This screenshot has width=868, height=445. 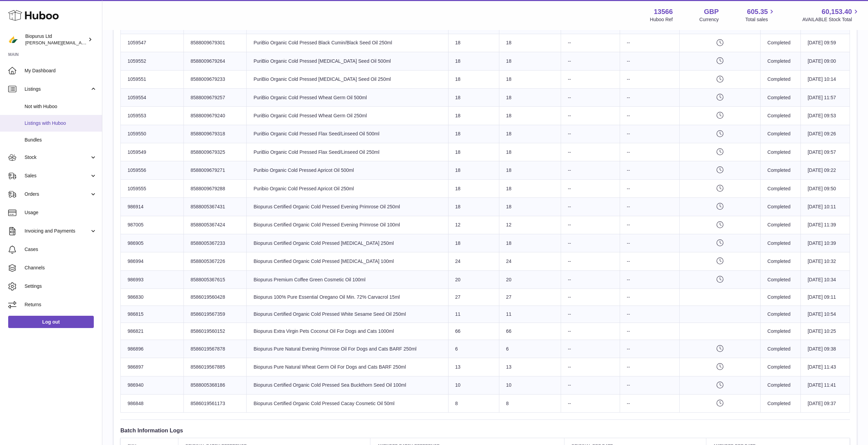 What do you see at coordinates (61, 140) in the screenshot?
I see `span: Bundles` at bounding box center [61, 140].